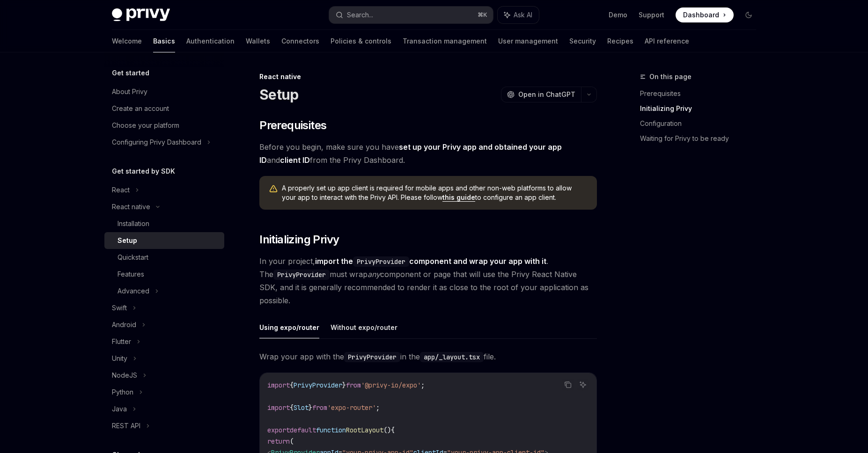 This screenshot has height=453, width=868. I want to click on img: dark logo, so click(141, 15).